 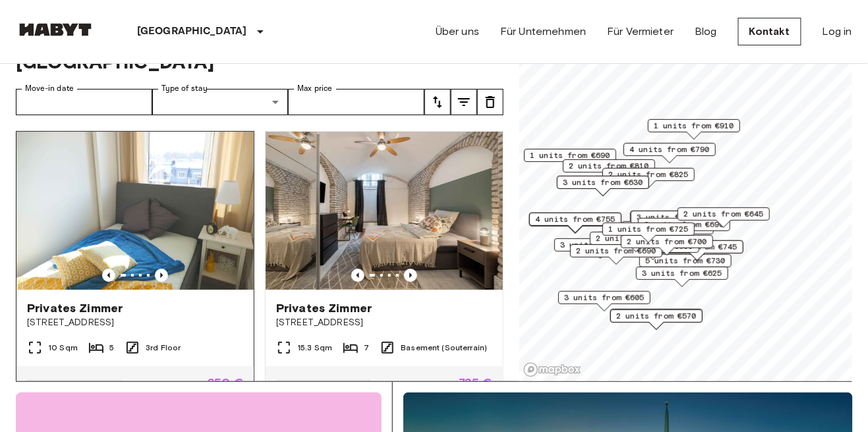 I want to click on span: 2 units from €825, so click(x=648, y=174).